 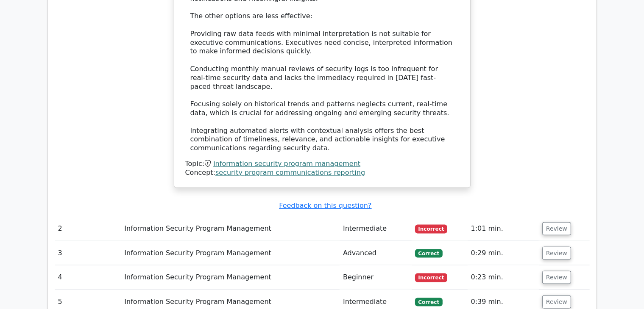 I want to click on td: 1:01 min., so click(x=503, y=228).